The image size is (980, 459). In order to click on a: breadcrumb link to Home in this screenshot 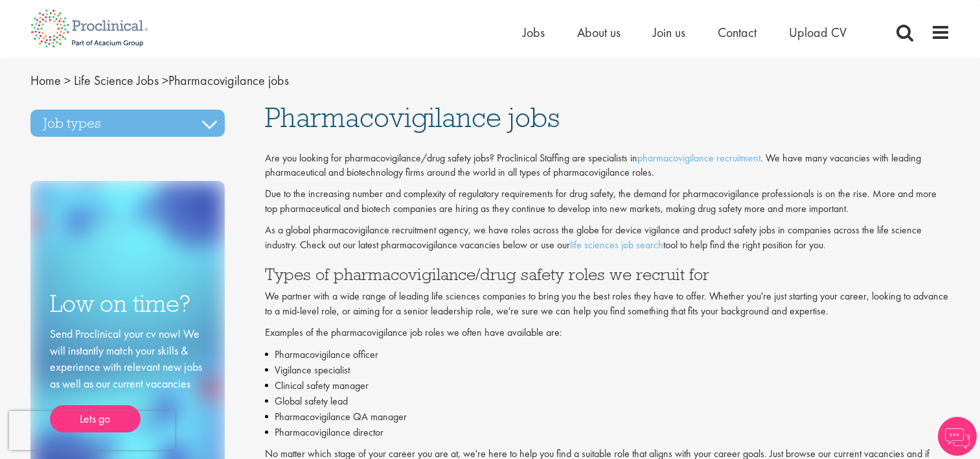, I will do `click(45, 81)`.